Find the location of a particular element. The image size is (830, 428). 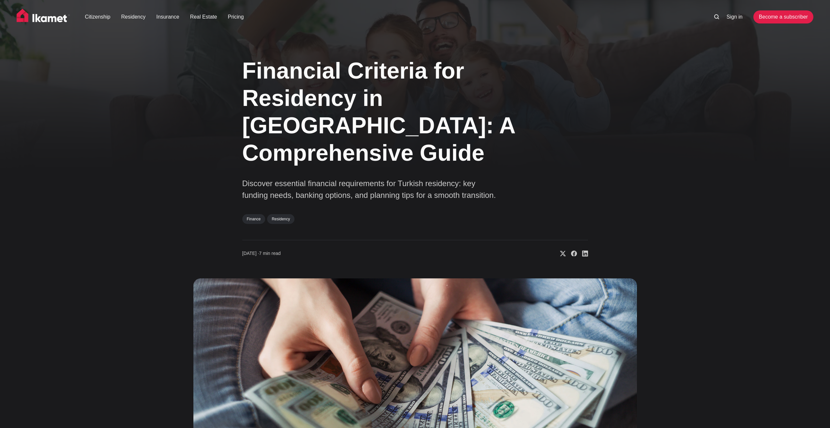

a: Finance is located at coordinates (254, 219).